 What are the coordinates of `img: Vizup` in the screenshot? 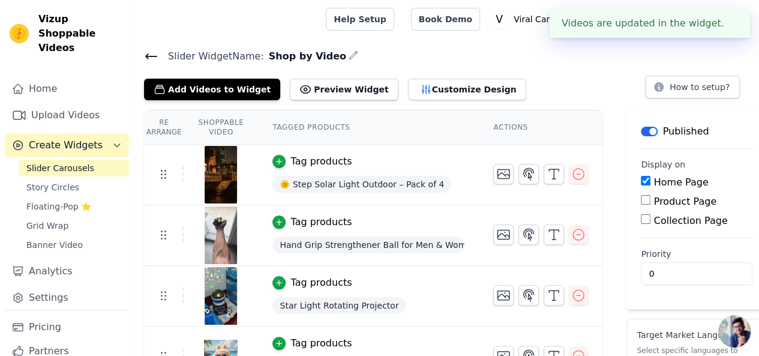 It's located at (19, 34).